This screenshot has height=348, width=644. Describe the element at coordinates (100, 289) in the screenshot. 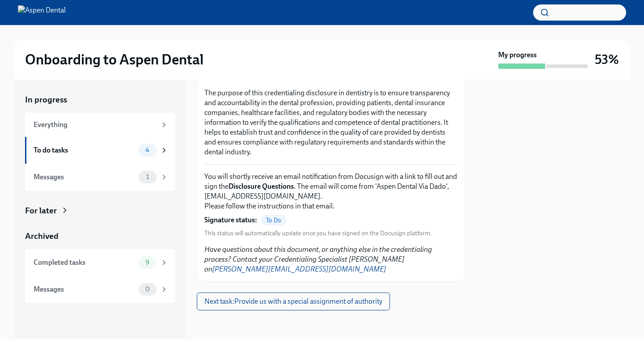

I see `a: Messages0` at that location.